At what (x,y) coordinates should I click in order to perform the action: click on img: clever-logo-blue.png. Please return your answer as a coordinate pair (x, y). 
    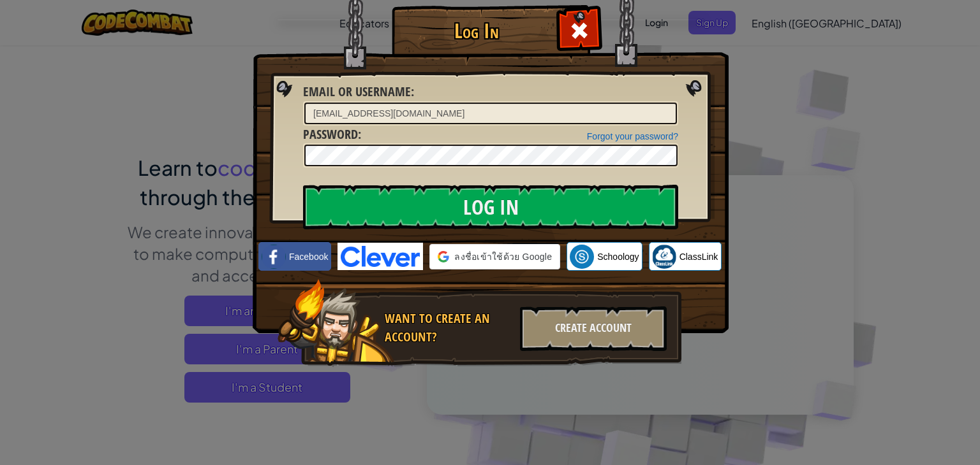
    Looking at the image, I should click on (380, 256).